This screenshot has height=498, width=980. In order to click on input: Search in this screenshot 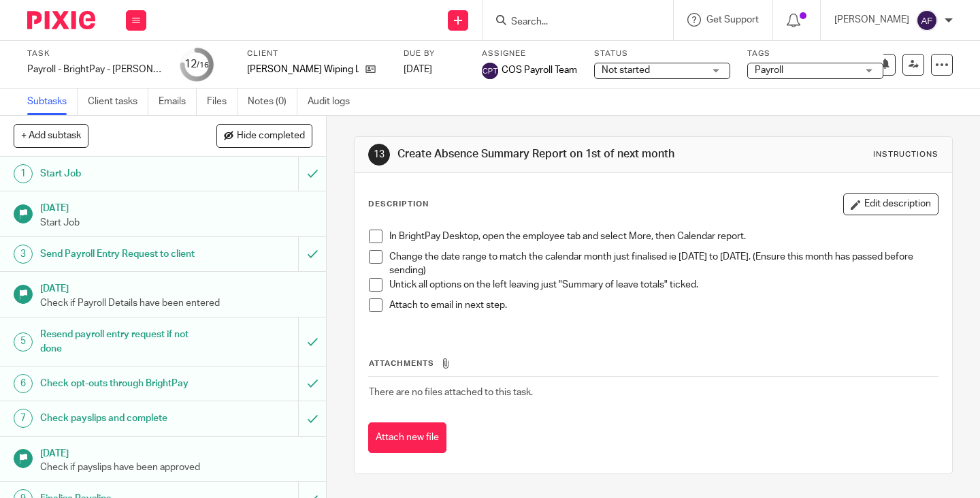, I will do `click(571, 23)`.